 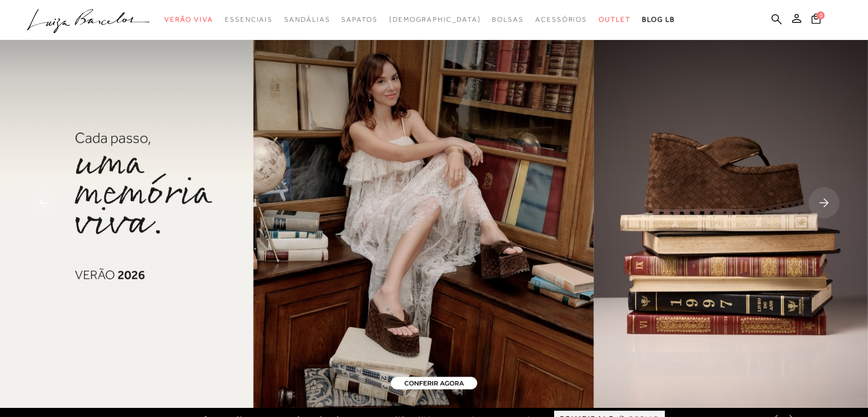 What do you see at coordinates (307, 19) in the screenshot?
I see `span: Sandálias` at bounding box center [307, 19].